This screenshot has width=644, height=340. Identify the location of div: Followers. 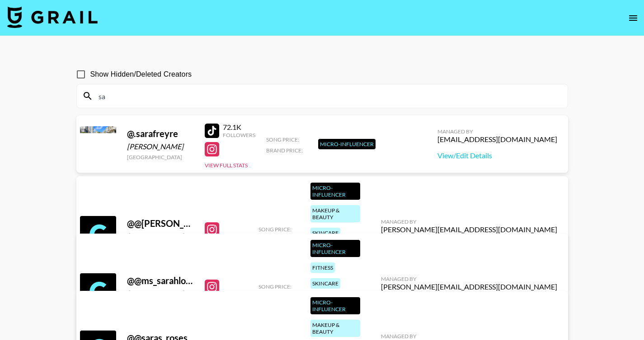
(239, 135).